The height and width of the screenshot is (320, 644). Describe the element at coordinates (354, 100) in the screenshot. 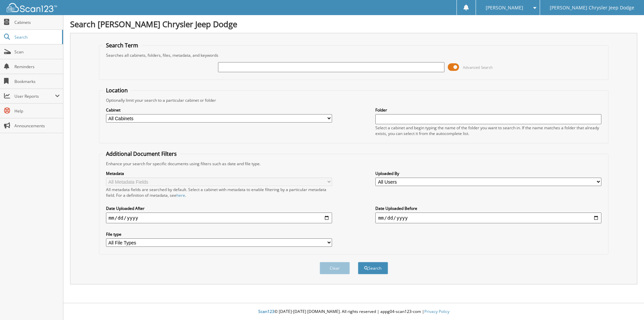

I see `div: Optionally limit your search to a particular cabinet or folder` at that location.